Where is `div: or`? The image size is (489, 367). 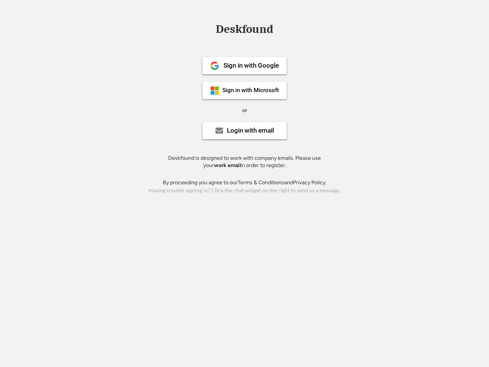
div: or is located at coordinates (245, 110).